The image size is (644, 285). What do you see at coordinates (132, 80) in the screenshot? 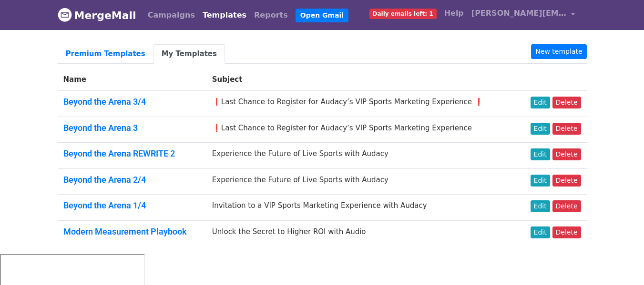
I see `th: Name` at bounding box center [132, 80].